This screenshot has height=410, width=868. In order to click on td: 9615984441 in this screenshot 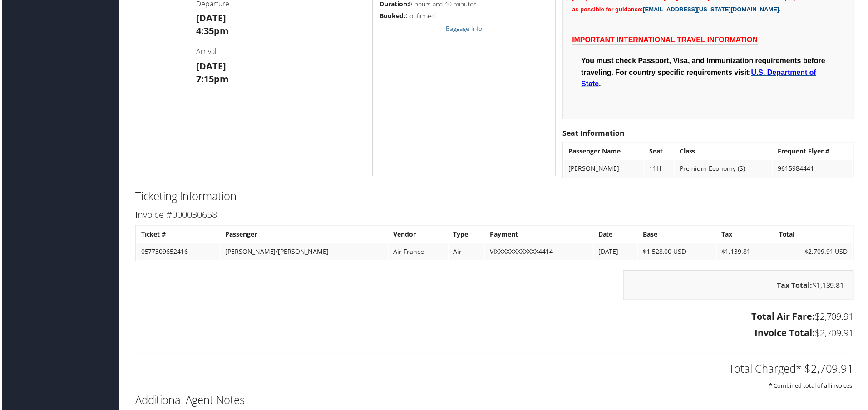, I will do `click(814, 169)`.